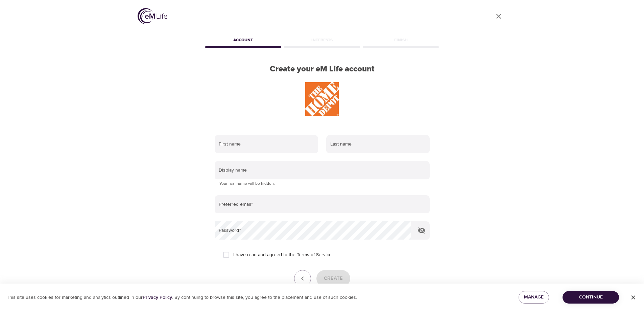 The image size is (644, 311). What do you see at coordinates (591, 297) in the screenshot?
I see `span: Continue` at bounding box center [591, 297].